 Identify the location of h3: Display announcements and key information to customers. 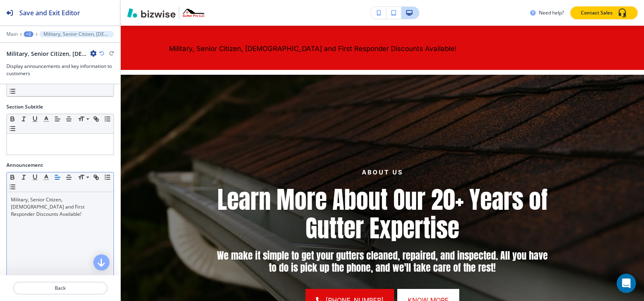
(60, 70).